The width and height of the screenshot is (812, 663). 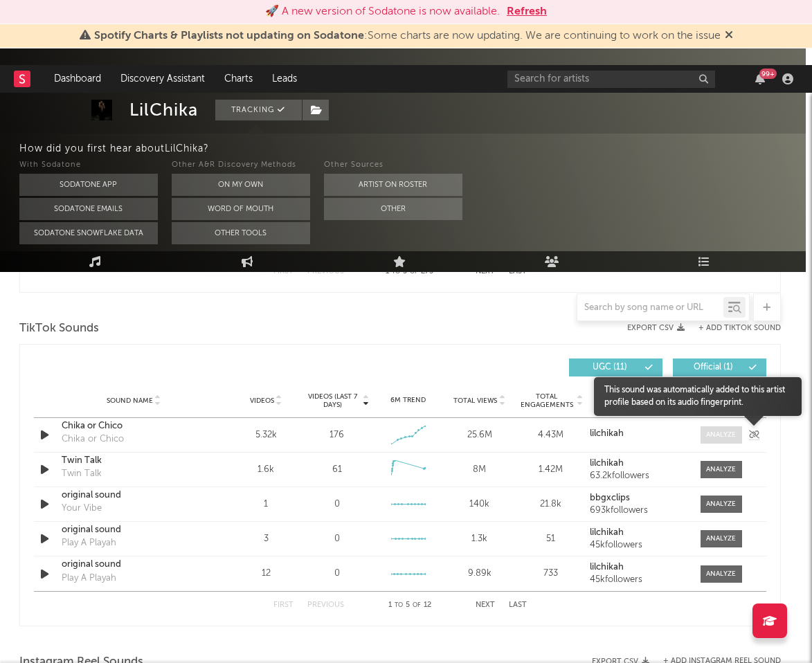 What do you see at coordinates (616, 367) in the screenshot?
I see `button: UGC(11)` at bounding box center [616, 367].